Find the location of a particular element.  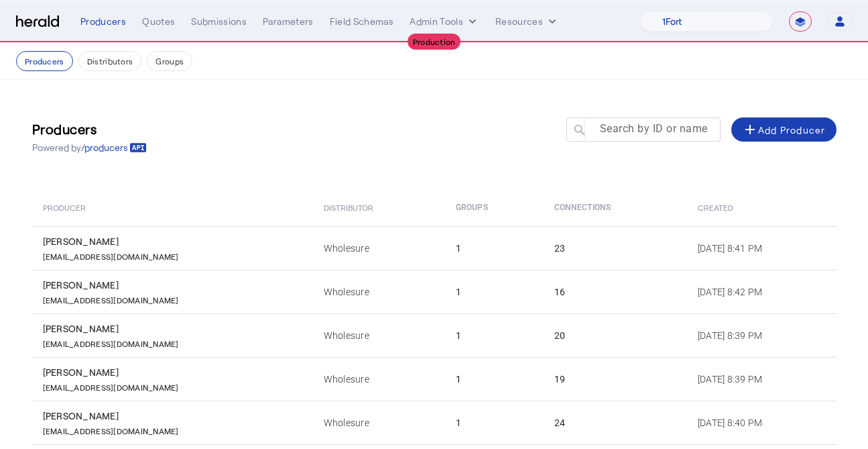

th: Distributor is located at coordinates (379, 207).